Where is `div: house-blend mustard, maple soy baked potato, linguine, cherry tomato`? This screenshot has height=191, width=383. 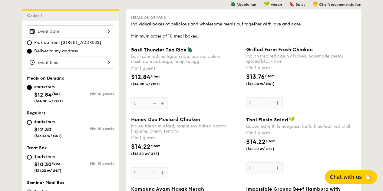
div: house-blend mustard, maple soy baked potato, linguine, cherry tomato is located at coordinates (186, 129).